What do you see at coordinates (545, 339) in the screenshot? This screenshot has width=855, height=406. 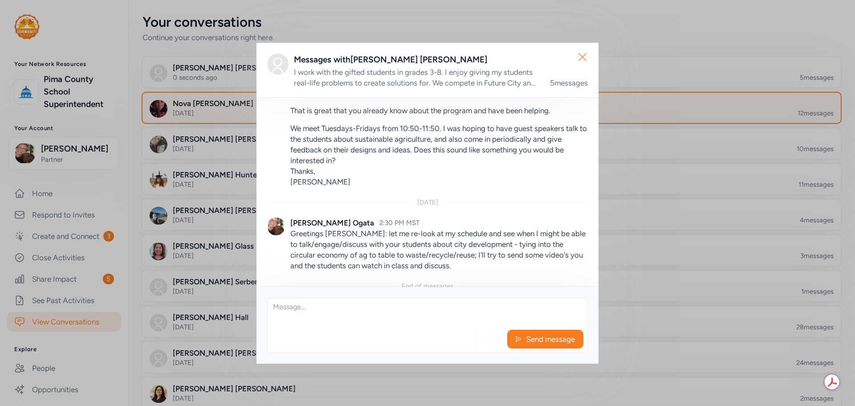 I see `button: Send message` at bounding box center [545, 339].